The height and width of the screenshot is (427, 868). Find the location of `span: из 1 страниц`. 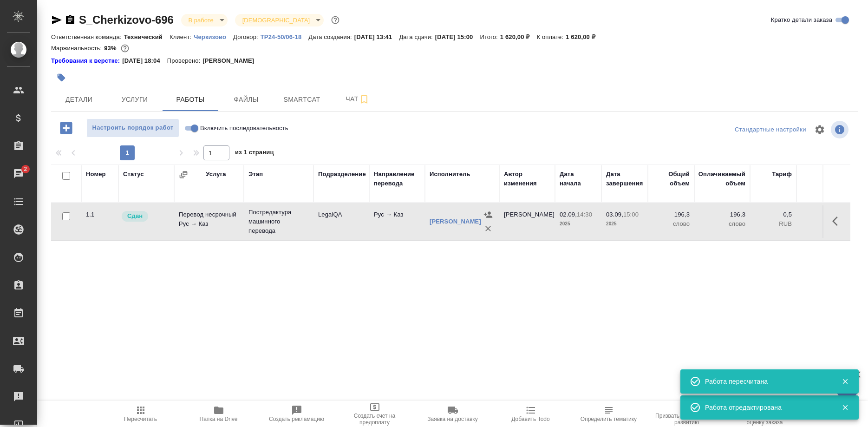

span: из 1 страниц is located at coordinates (254, 153).